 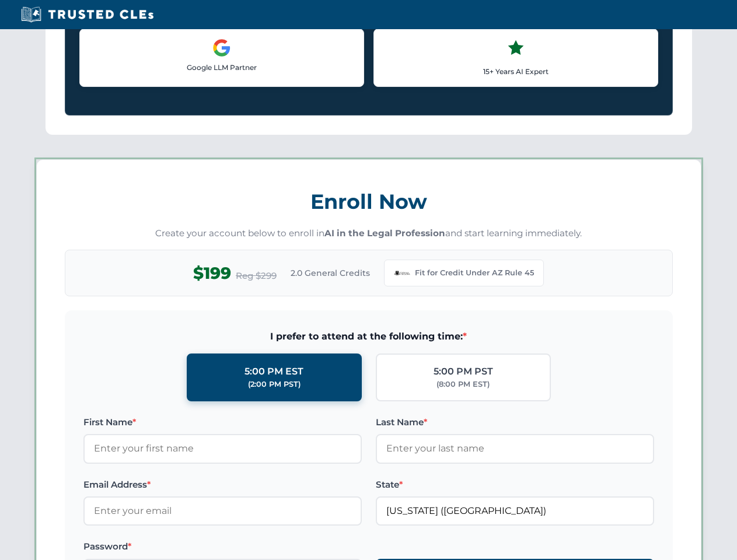 I want to click on div: (8:00 PM EST), so click(x=463, y=385).